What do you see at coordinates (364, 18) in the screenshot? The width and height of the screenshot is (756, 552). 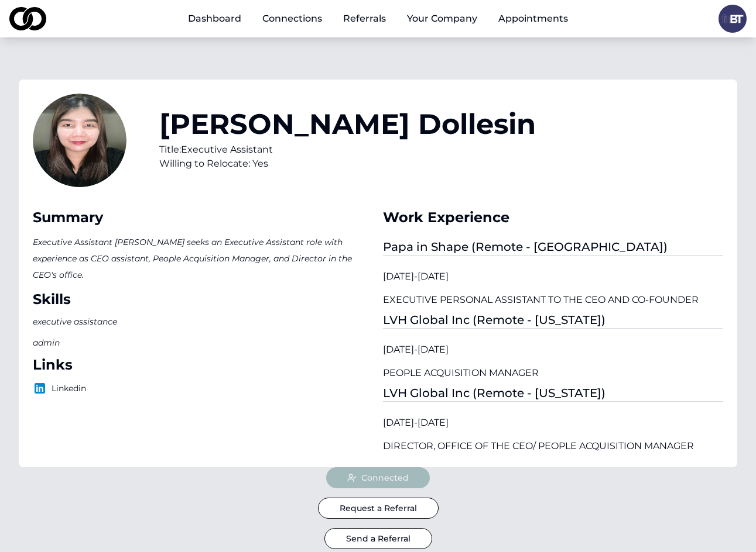 I see `a: Referrals` at bounding box center [364, 18].